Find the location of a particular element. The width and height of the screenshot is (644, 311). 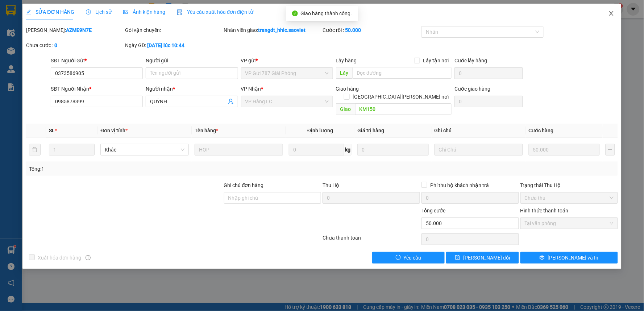

label: Ghi chú đơn hàng is located at coordinates (244, 185).